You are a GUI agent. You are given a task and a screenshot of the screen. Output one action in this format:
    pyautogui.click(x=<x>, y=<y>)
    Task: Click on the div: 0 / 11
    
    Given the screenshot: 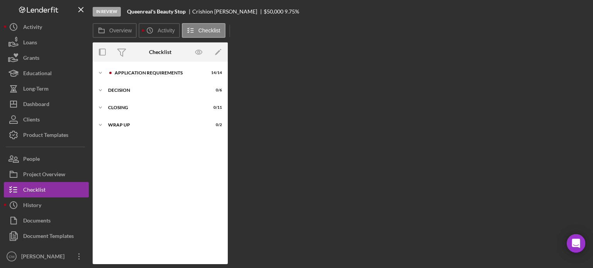 What is the action you would take?
    pyautogui.click(x=215, y=108)
    